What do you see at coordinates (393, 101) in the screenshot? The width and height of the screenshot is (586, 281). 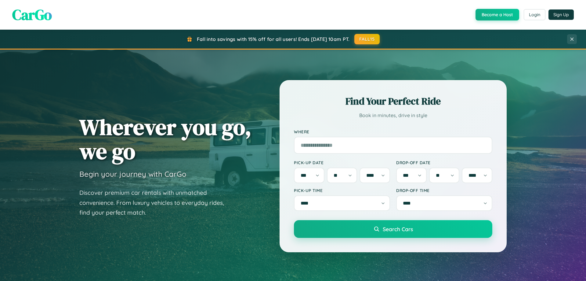 I see `h2: Find Your Perfect Ride` at bounding box center [393, 101].